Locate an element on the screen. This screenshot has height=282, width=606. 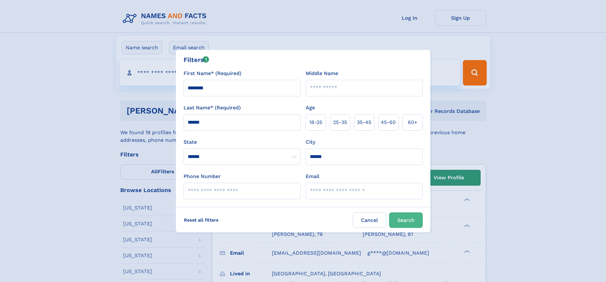
label: Email is located at coordinates (313, 177).